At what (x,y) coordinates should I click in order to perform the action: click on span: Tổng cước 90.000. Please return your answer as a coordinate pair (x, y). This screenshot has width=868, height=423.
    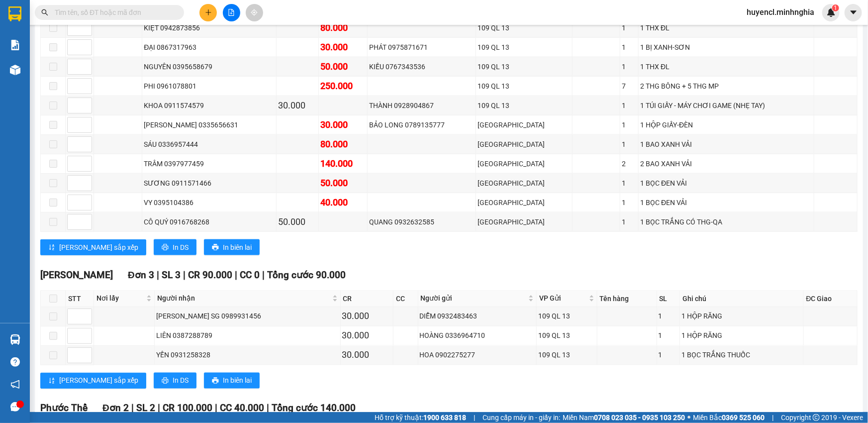
    Looking at the image, I should click on (307, 275).